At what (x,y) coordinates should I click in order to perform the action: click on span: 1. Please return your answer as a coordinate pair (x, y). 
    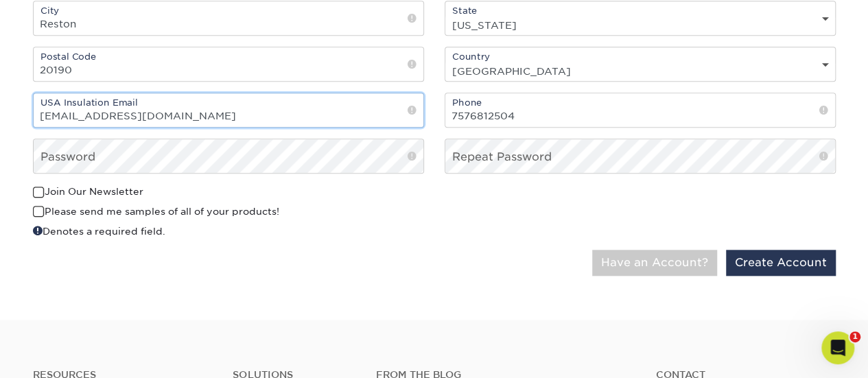
    Looking at the image, I should click on (855, 336).